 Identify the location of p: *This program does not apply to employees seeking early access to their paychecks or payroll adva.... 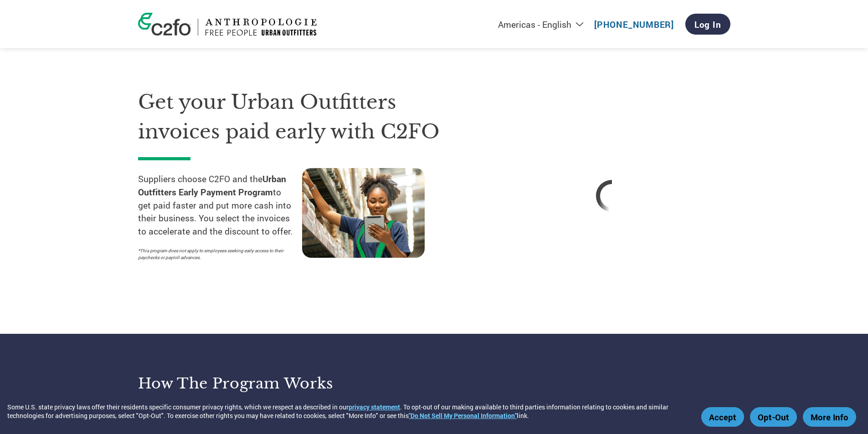
(216, 254).